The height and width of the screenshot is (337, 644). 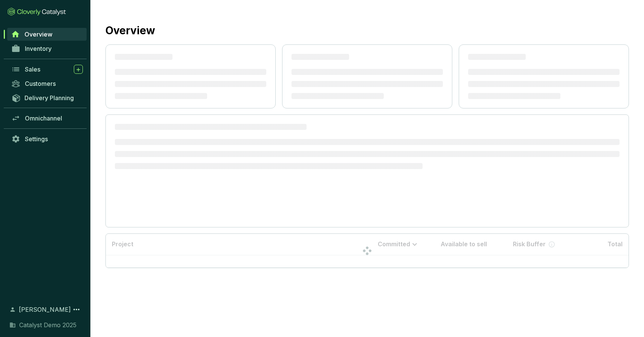 I want to click on span: Overview, so click(x=38, y=34).